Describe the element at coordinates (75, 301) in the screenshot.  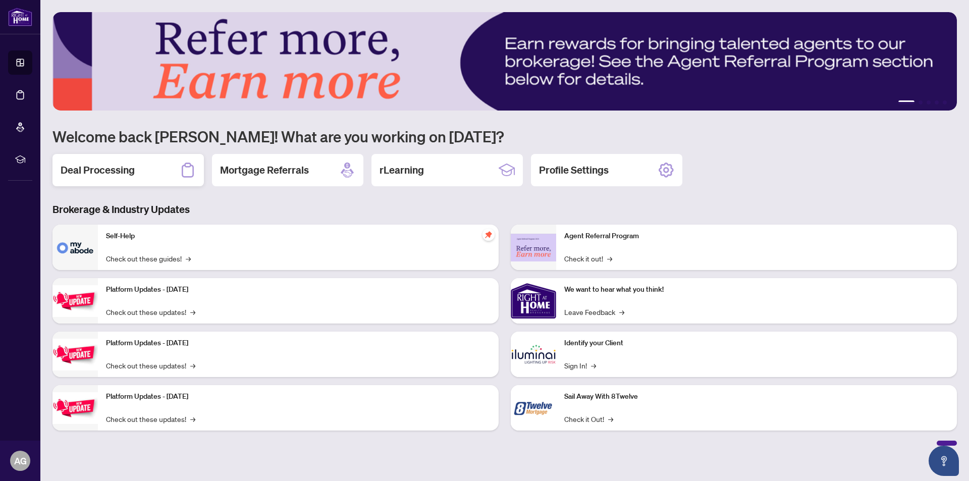
I see `img: Platform Updates - July 21, 2025` at that location.